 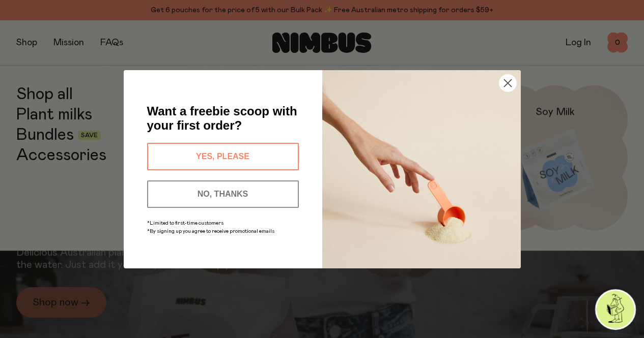 What do you see at coordinates (615, 309) in the screenshot?
I see `img: agent` at bounding box center [615, 309].